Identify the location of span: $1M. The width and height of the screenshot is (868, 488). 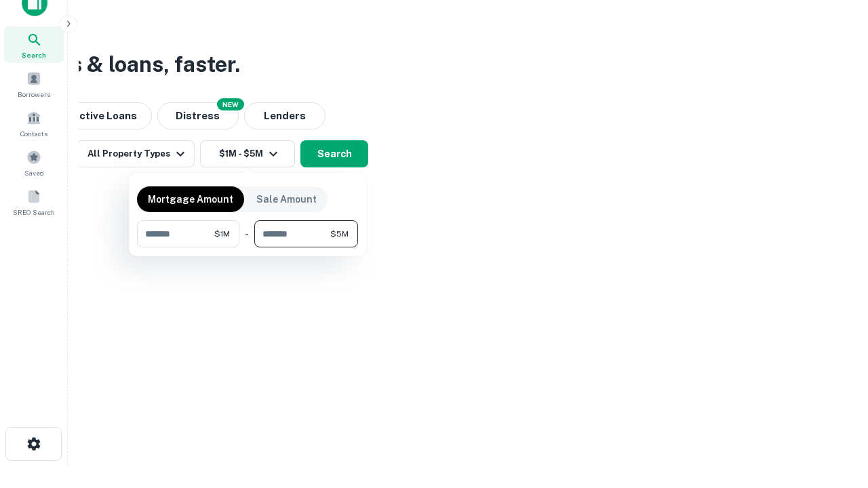
(221, 234).